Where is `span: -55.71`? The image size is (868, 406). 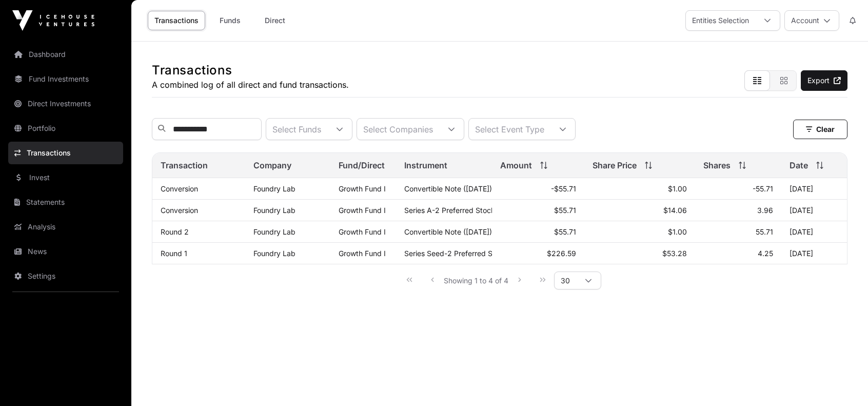 span: -55.71 is located at coordinates (763, 188).